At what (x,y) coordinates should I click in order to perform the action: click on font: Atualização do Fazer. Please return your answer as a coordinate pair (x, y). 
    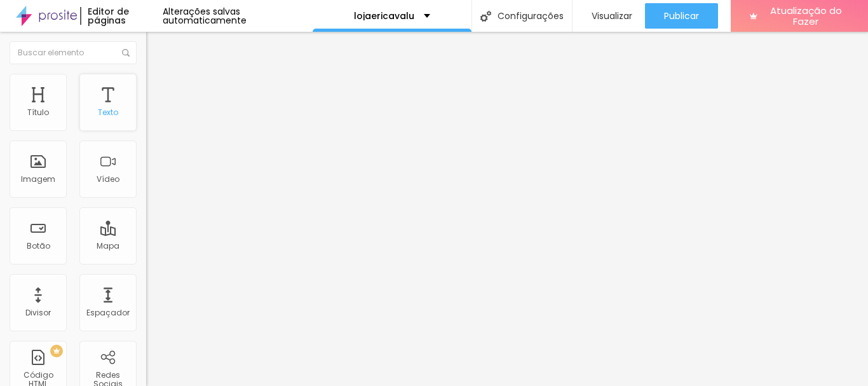
    Looking at the image, I should click on (806, 16).